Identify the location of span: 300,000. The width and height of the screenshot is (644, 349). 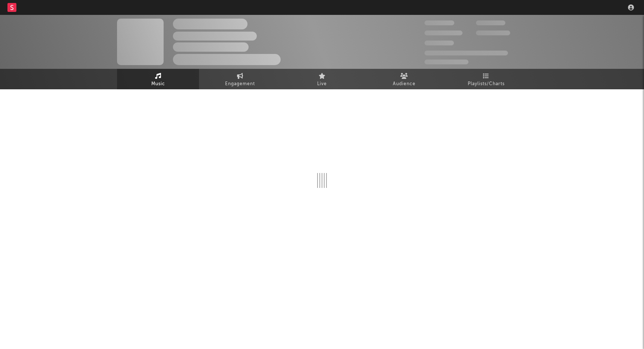
(440, 23).